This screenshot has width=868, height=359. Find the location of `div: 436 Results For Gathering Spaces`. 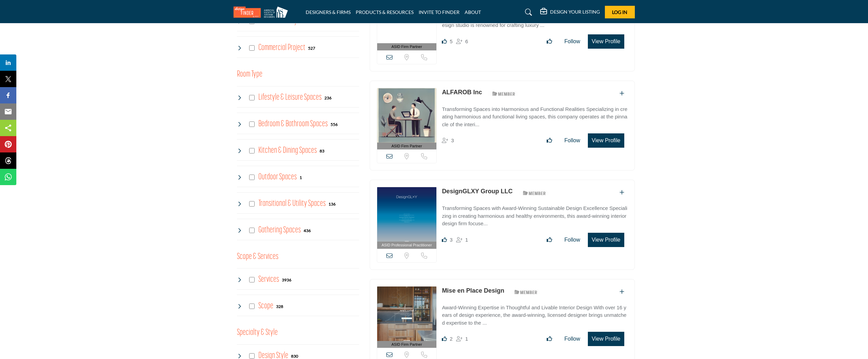

div: 436 Results For Gathering Spaces is located at coordinates (307, 230).